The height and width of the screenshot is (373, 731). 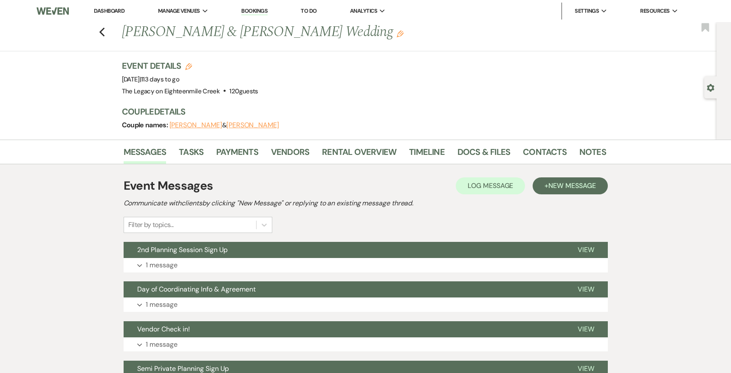 I want to click on h1: Event Messages, so click(x=168, y=186).